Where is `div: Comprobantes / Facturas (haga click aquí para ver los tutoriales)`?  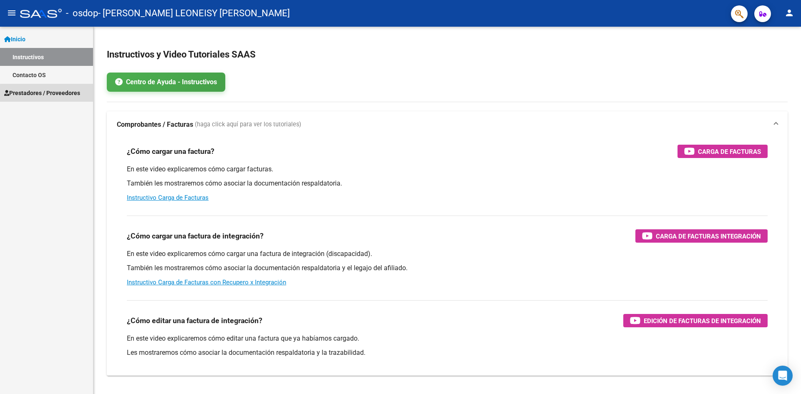 div: Comprobantes / Facturas (haga click aquí para ver los tutoriales) is located at coordinates (447, 257).